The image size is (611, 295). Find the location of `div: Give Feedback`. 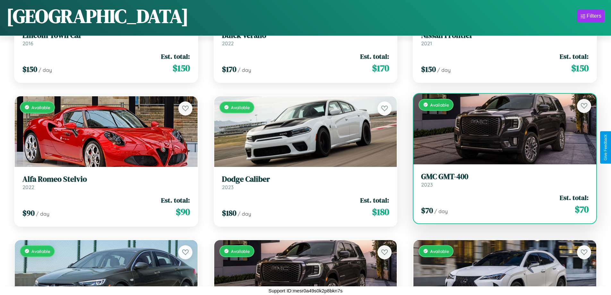

div: Give Feedback is located at coordinates (605, 147).